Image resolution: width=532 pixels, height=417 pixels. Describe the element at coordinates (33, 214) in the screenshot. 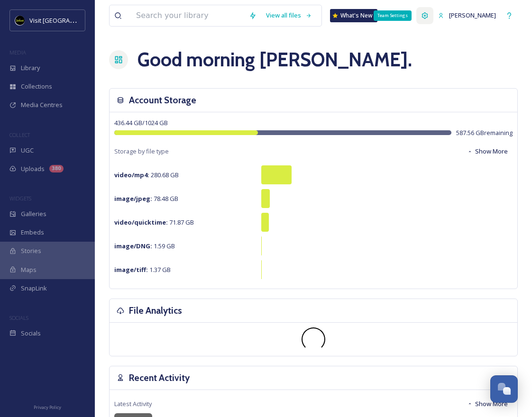

I see `span: Galleries` at that location.